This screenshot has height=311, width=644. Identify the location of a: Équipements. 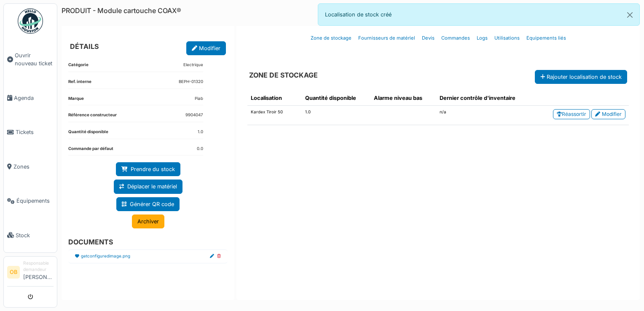
(31, 200).